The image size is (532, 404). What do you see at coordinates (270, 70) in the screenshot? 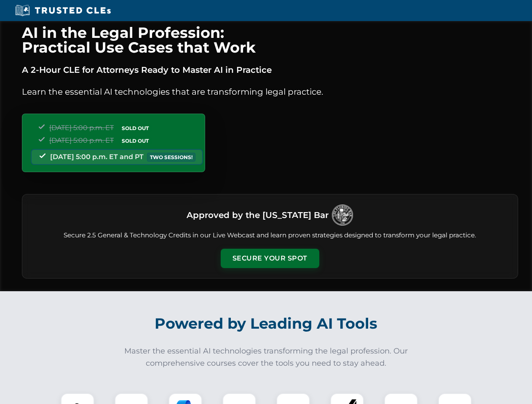
I see `p: A 2-Hour CLE for Attorneys Ready to Master AI in Practice` at bounding box center [270, 70].